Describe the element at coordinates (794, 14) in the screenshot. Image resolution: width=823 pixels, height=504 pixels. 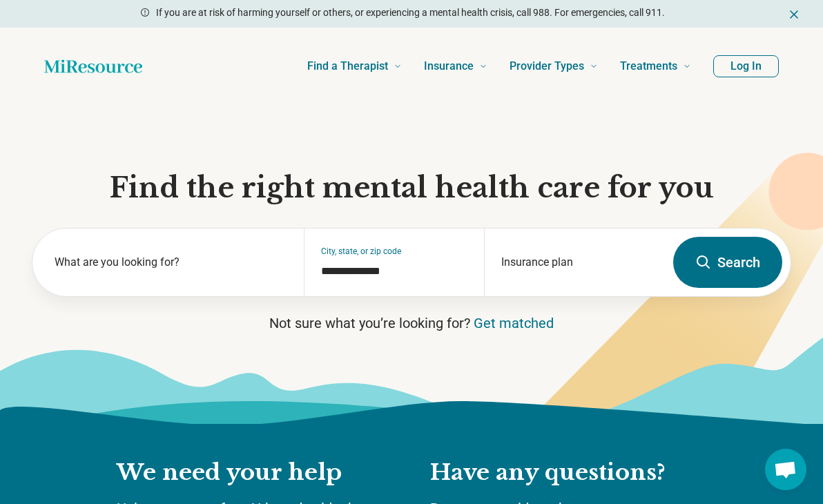
I see `button: Dismiss` at that location.